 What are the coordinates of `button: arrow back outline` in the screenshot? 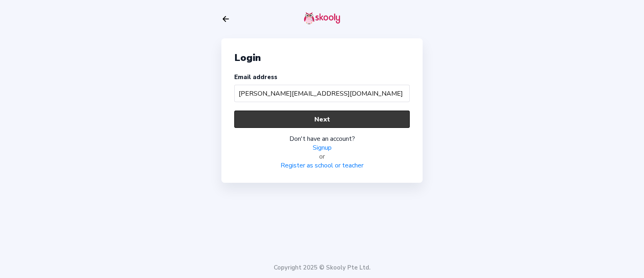 It's located at (226, 19).